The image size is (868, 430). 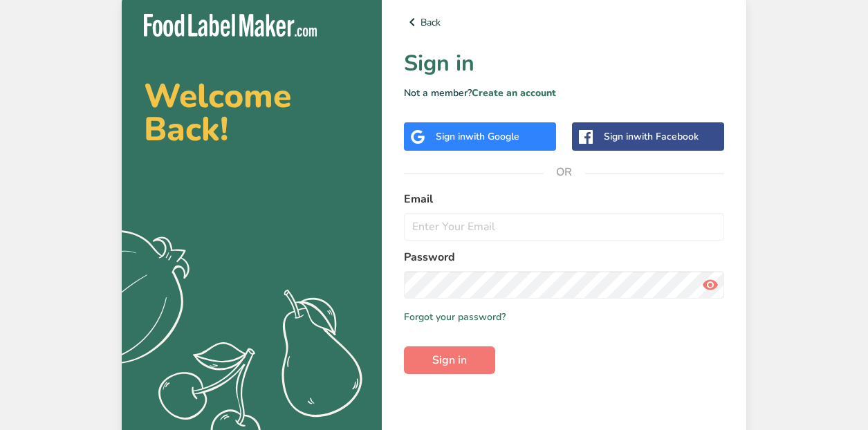 What do you see at coordinates (564, 63) in the screenshot?
I see `h1: Sign in` at bounding box center [564, 63].